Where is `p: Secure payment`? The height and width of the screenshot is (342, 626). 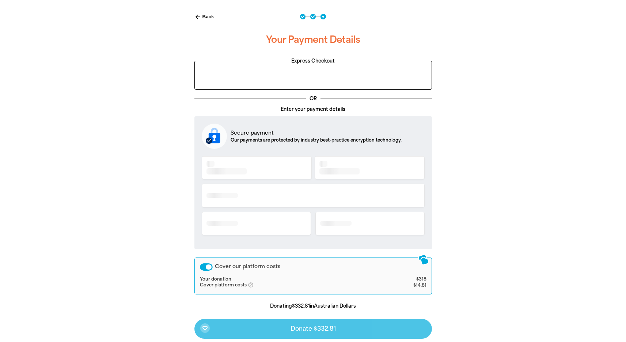
p: Secure payment is located at coordinates (316, 133).